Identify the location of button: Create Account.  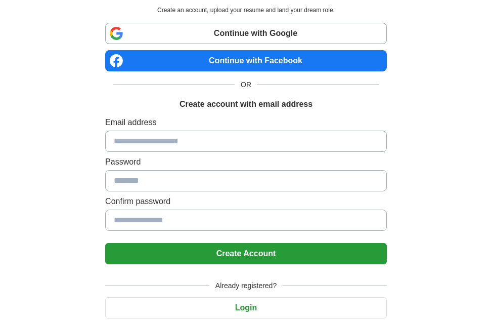
(246, 253).